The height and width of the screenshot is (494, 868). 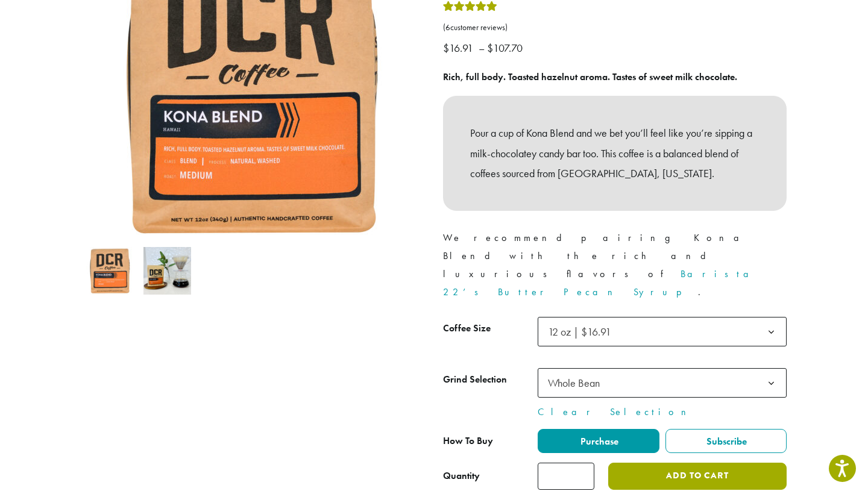 What do you see at coordinates (448, 27) in the screenshot?
I see `span: 6` at bounding box center [448, 27].